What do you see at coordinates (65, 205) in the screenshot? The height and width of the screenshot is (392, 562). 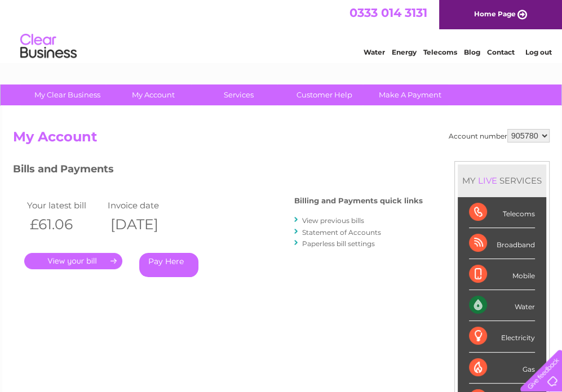 I see `td: Your latest bill` at bounding box center [65, 205].